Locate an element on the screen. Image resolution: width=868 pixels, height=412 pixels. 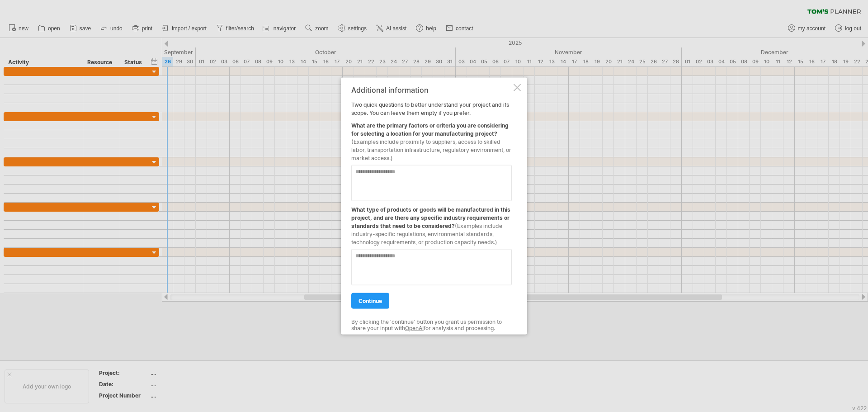
div: What type of products or goods will be manufactured in this project, and are there any specific i... is located at coordinates (431, 224).